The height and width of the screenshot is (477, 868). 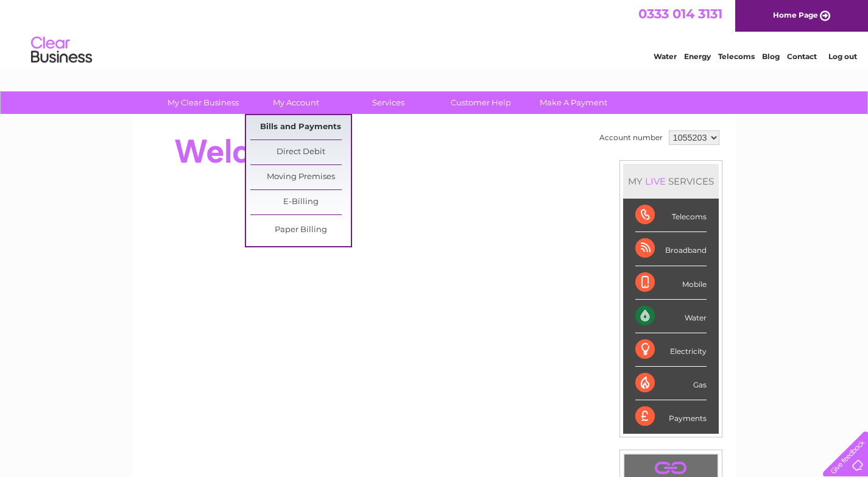 I want to click on span: 0333 014 3131, so click(x=680, y=14).